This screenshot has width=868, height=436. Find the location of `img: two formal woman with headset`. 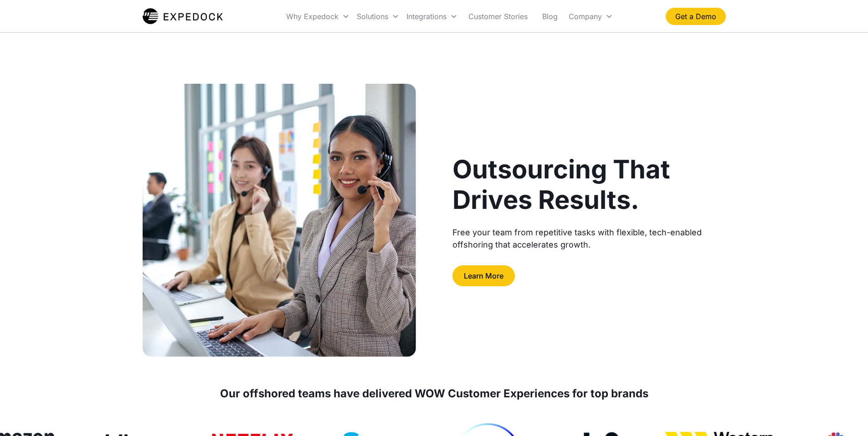

img: two formal woman with headset is located at coordinates (279, 221).